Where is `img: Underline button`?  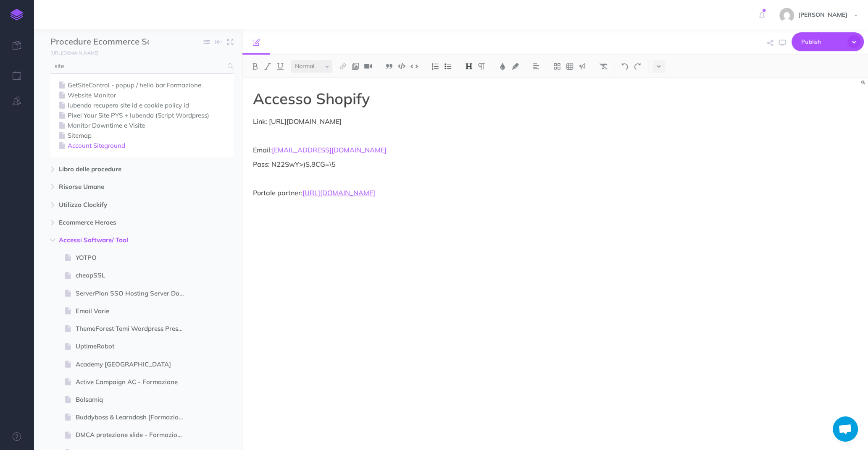
img: Underline button is located at coordinates (280, 66).